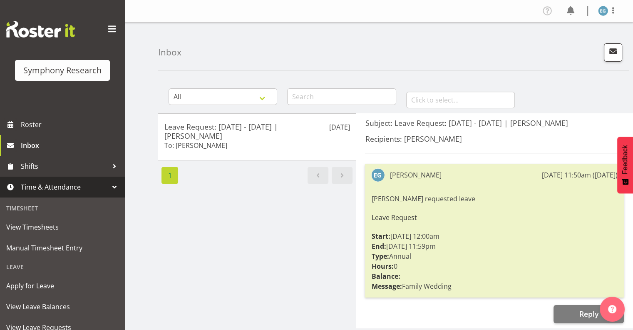 The image size is (633, 330). I want to click on span: View Timesheets, so click(62, 227).